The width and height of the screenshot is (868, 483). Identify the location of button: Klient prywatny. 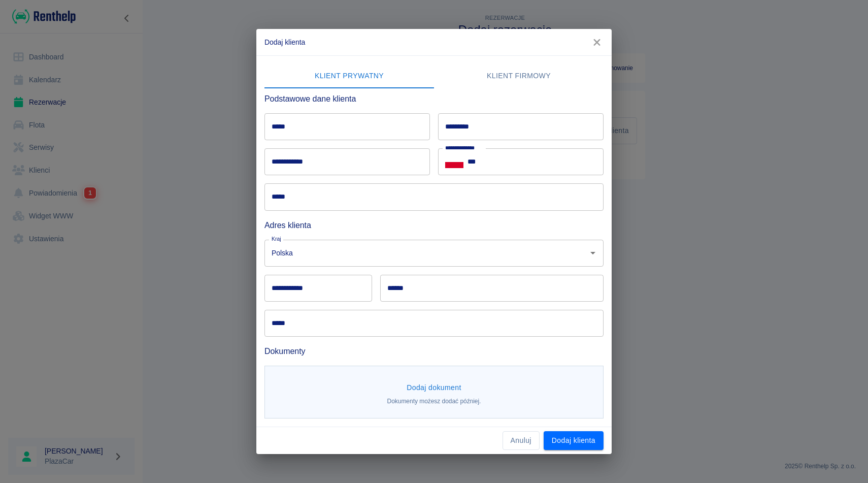
(349, 76).